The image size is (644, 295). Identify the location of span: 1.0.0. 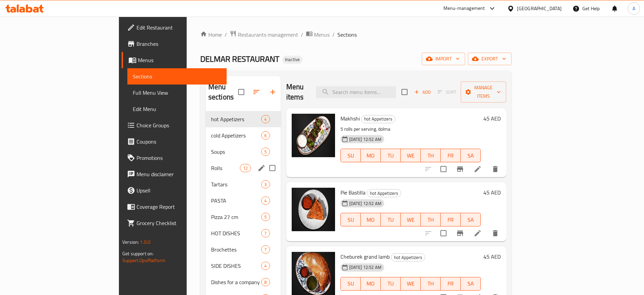
(145, 242).